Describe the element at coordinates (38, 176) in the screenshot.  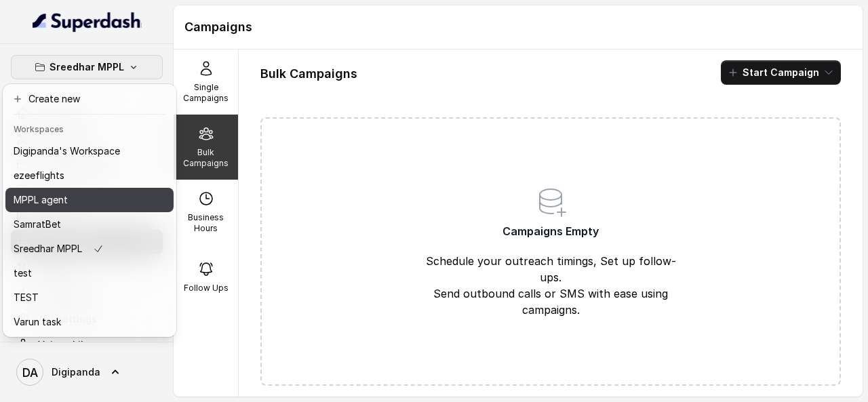
I see `p: ezeeflights` at that location.